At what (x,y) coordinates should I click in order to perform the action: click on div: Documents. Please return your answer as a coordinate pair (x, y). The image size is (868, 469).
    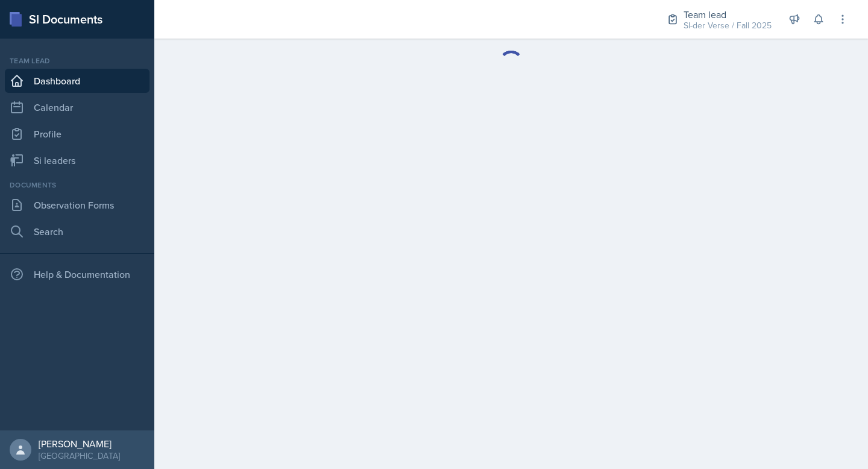
    Looking at the image, I should click on (77, 185).